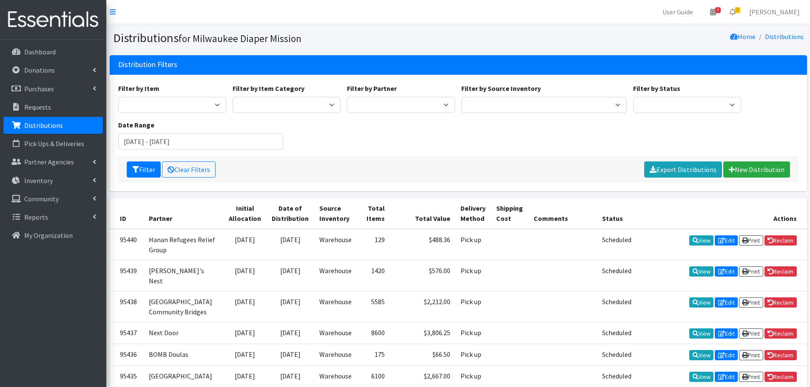 The height and width of the screenshot is (387, 810). I want to click on p: Reports, so click(36, 217).